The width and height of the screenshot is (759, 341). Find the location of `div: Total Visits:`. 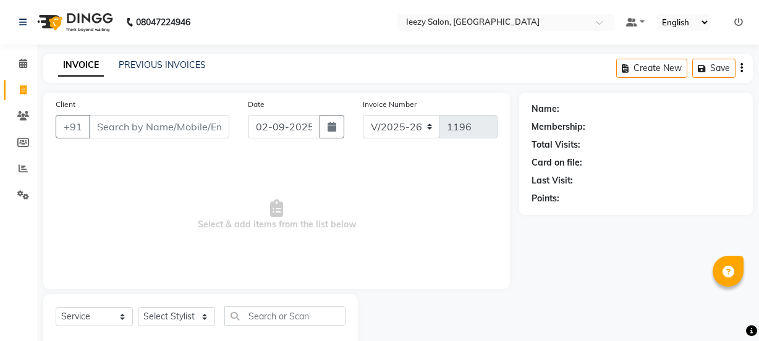

div: Total Visits: is located at coordinates (556, 145).